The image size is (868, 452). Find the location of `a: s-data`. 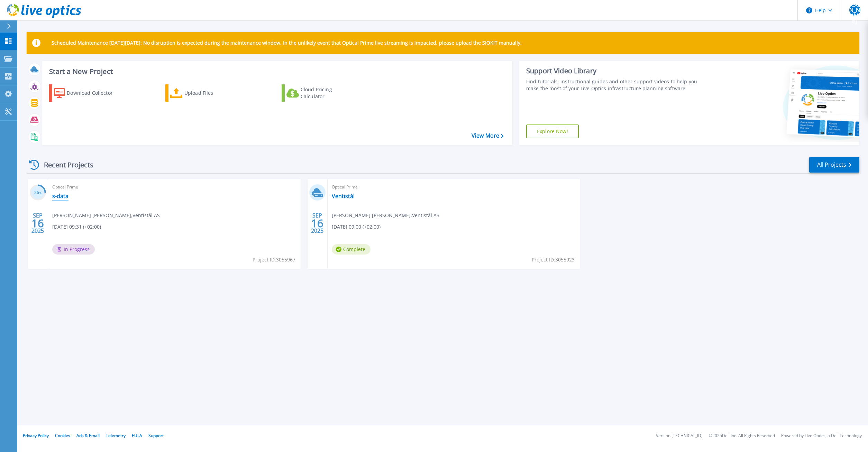

a: s-data is located at coordinates (60, 196).